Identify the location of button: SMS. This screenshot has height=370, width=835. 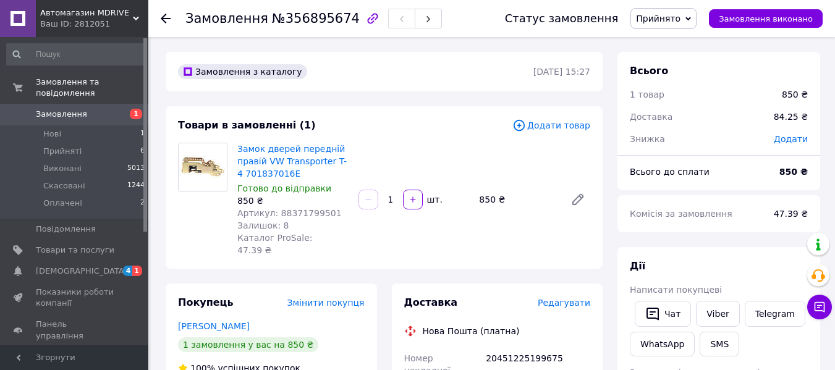
(719, 344).